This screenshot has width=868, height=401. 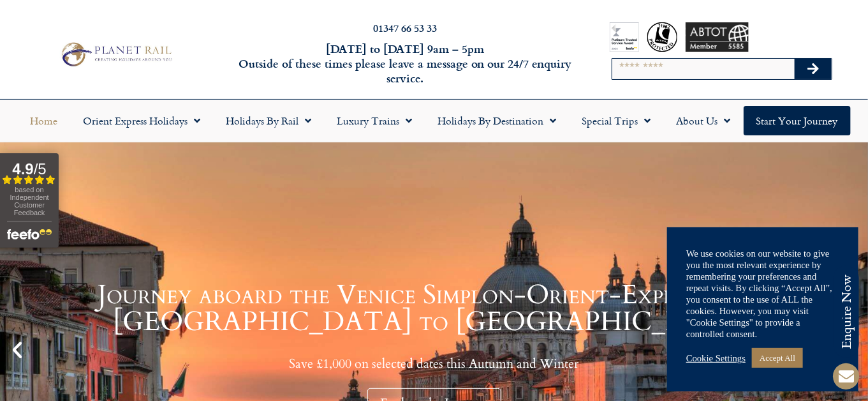 I want to click on div: We use cookies on our website to give you the most relevant experience by remembering your prefer..., so click(x=763, y=293).